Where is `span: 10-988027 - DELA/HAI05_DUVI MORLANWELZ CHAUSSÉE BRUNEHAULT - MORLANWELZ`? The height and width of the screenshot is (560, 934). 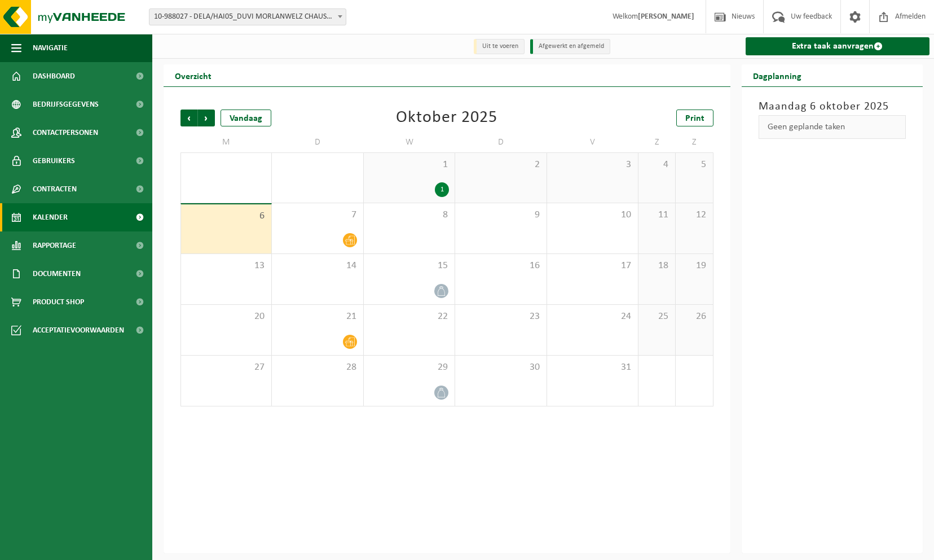
span: 10-988027 - DELA/HAI05_DUVI MORLANWELZ CHAUSSÉE BRUNEHAULT - MORLANWELZ is located at coordinates (248, 16).